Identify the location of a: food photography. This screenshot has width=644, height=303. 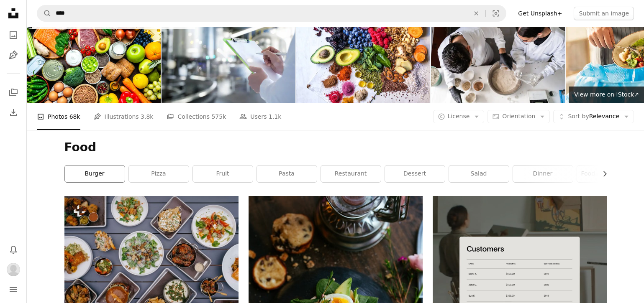
(607, 174).